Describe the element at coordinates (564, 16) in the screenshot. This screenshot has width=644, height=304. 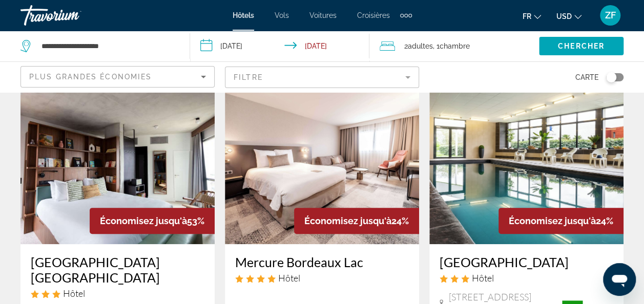
I see `span: USD` at that location.